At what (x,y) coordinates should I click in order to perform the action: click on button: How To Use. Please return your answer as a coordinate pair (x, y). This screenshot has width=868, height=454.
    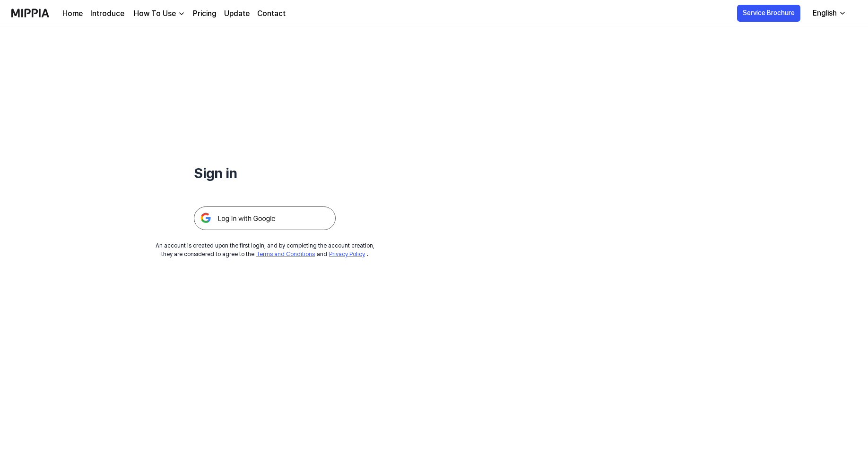
    Looking at the image, I should click on (159, 14).